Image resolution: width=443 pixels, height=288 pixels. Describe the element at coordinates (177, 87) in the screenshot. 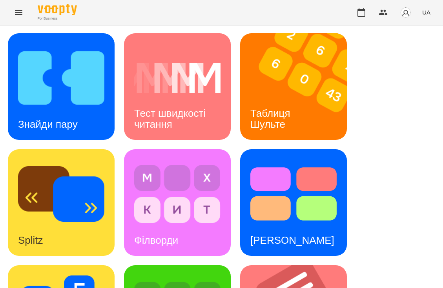

I see `a: Тест швидкості читанняТест швидкості читання` at that location.